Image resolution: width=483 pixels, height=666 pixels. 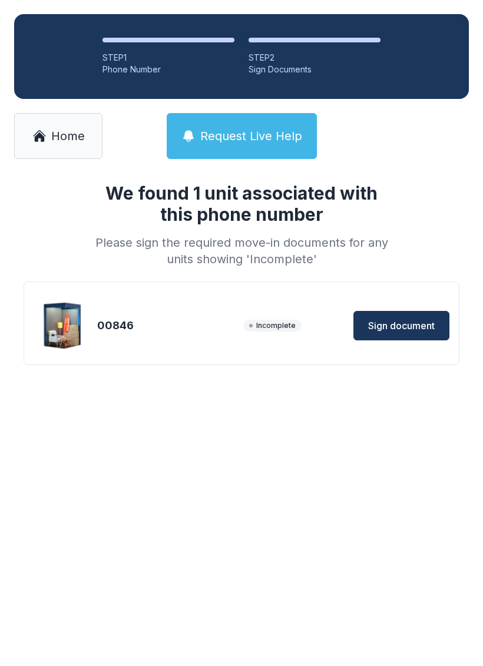 I want to click on h1: We found 1 unit associated with this phone number, so click(x=241, y=204).